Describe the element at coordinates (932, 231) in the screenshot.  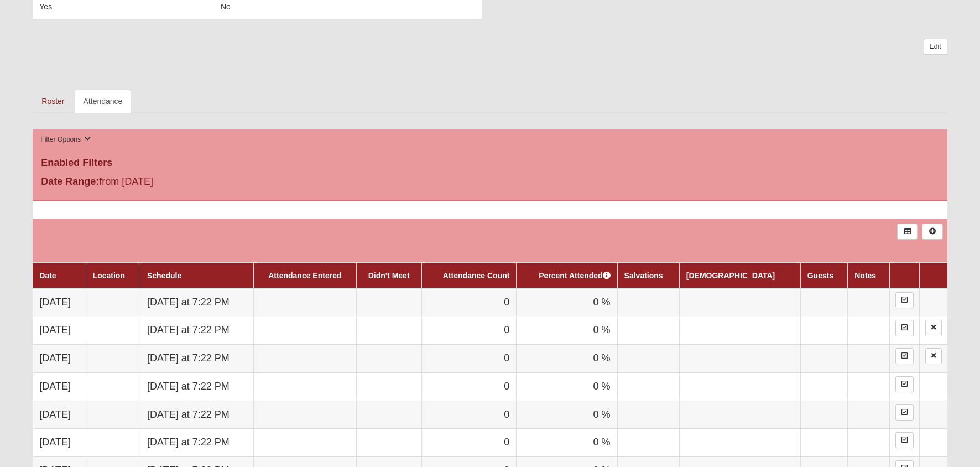
I see `a: Alt+N` at that location.